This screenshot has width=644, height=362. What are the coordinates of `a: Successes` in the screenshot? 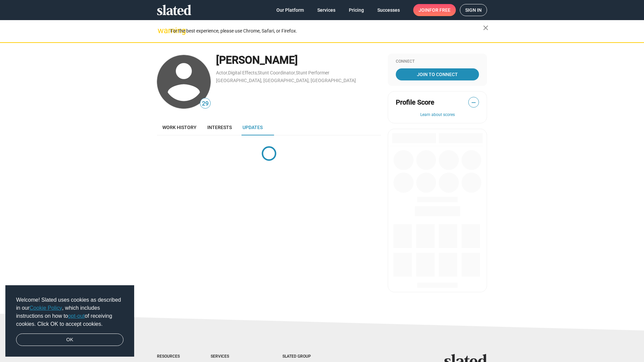 It's located at (389, 10).